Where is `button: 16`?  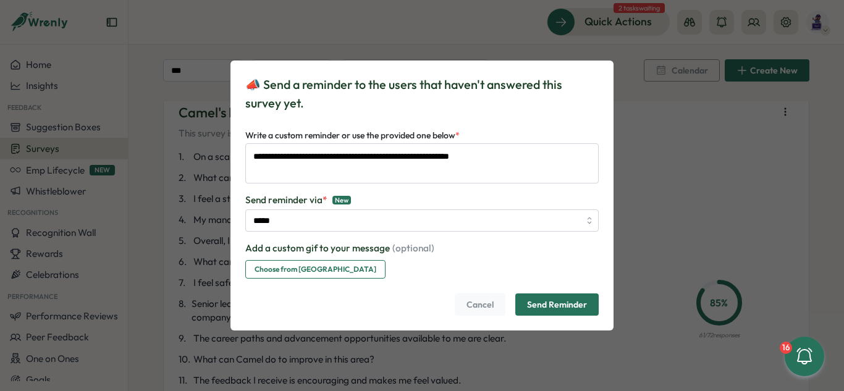
button: 16 is located at coordinates (804, 356).